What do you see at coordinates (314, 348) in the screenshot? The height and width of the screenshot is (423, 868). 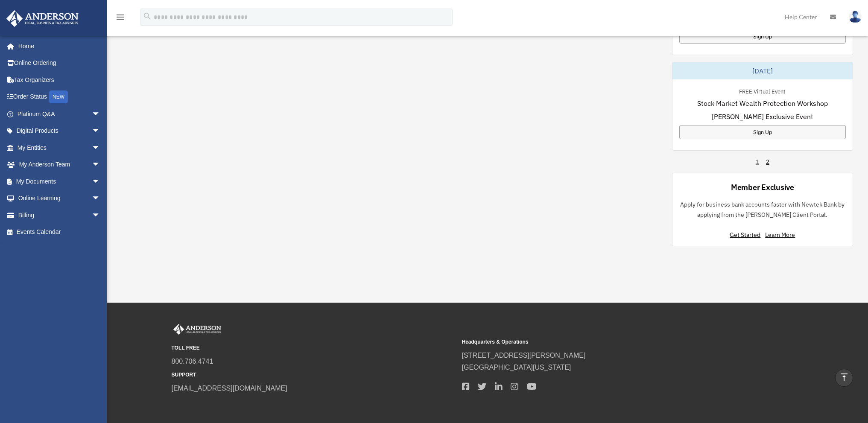 I see `small: TOLL FREE` at bounding box center [314, 348].